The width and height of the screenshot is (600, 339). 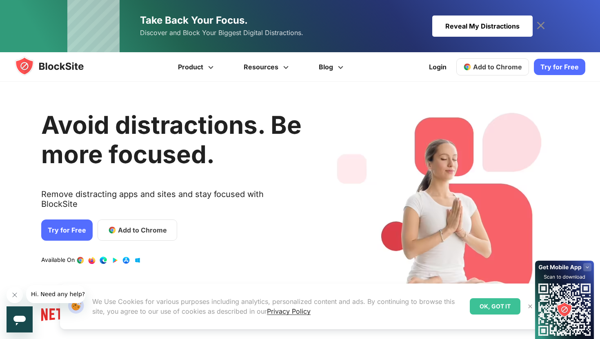 What do you see at coordinates (171, 140) in the screenshot?
I see `h1: Avoid distractions. Be more focused.` at bounding box center [171, 140].